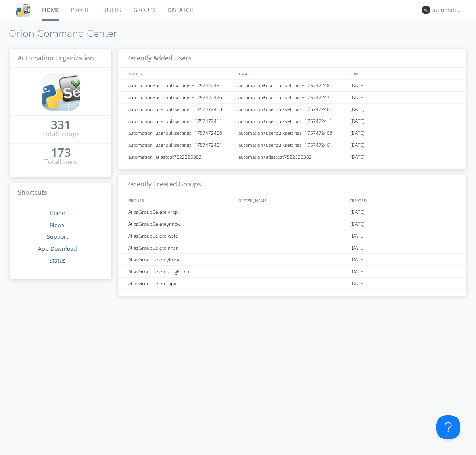 The height and width of the screenshot is (455, 476). Describe the element at coordinates (57, 224) in the screenshot. I see `a: News` at that location.